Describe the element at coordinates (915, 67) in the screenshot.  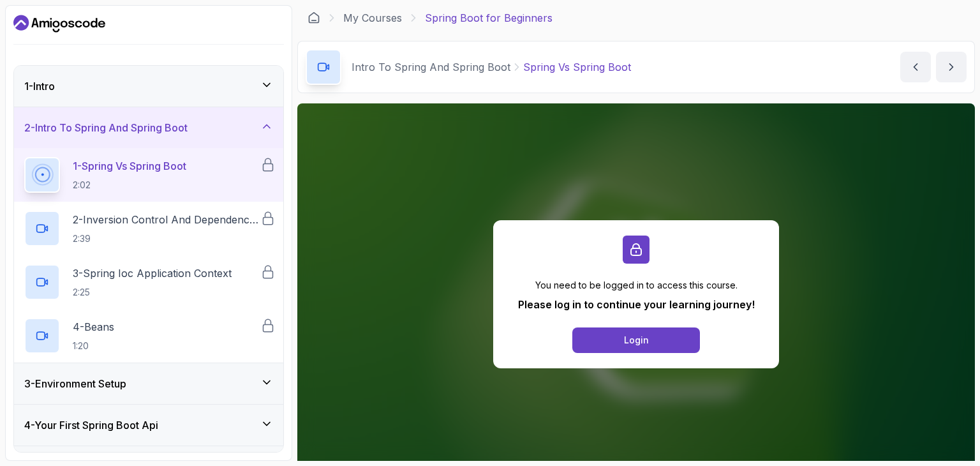
I see `button: previous content` at that location.